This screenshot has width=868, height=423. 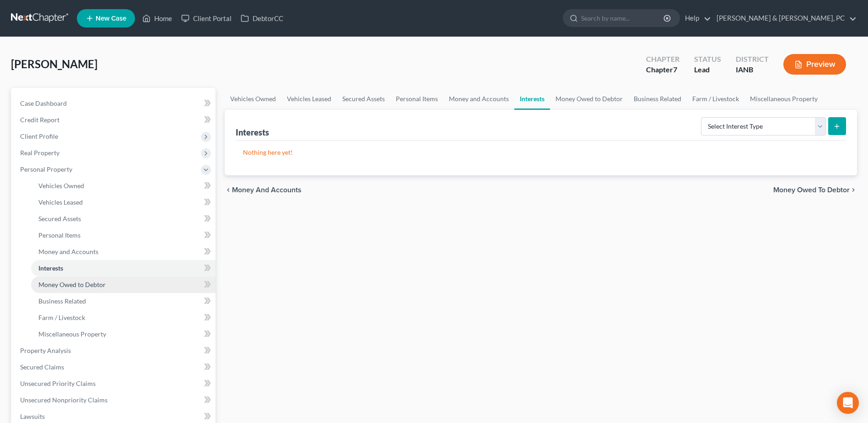 I want to click on a: Case Dashboard, so click(x=114, y=104).